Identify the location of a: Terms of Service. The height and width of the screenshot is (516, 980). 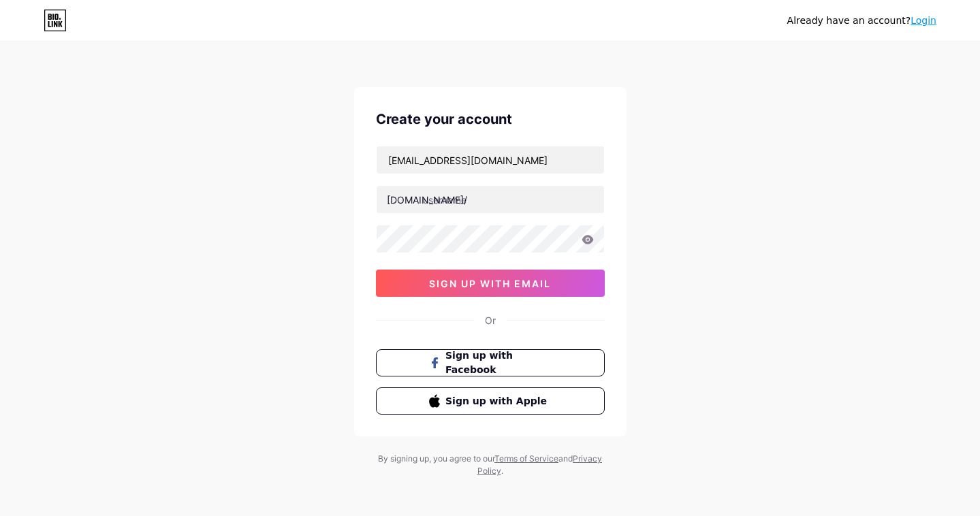
(527, 458).